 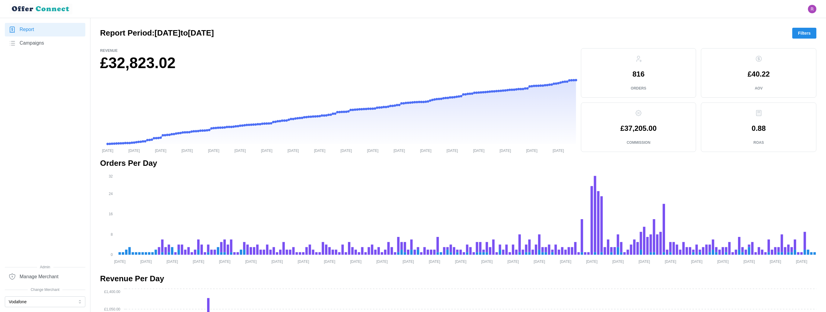 What do you see at coordinates (112, 255) in the screenshot?
I see `tspan: 0` at bounding box center [112, 255].